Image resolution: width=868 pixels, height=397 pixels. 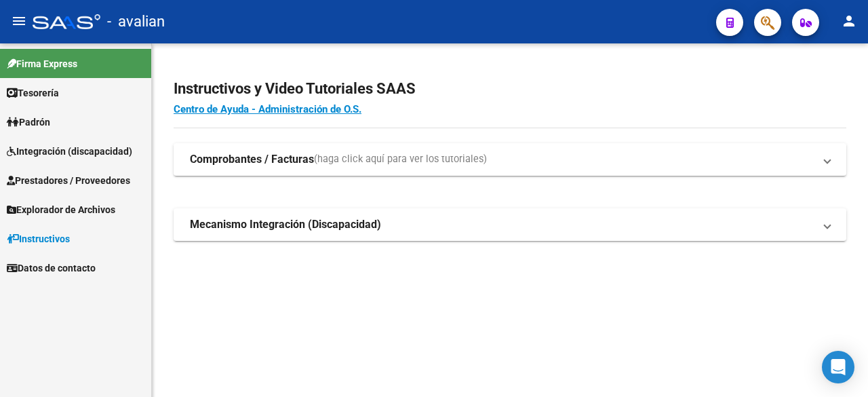 What do you see at coordinates (136, 22) in the screenshot?
I see `span: - avalian` at bounding box center [136, 22].